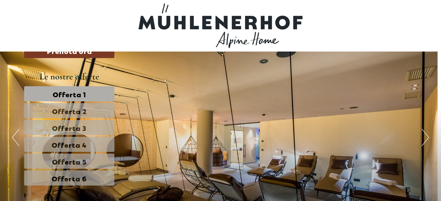 The image size is (441, 201). What do you see at coordinates (69, 161) in the screenshot?
I see `span: Offerta 5` at bounding box center [69, 161].